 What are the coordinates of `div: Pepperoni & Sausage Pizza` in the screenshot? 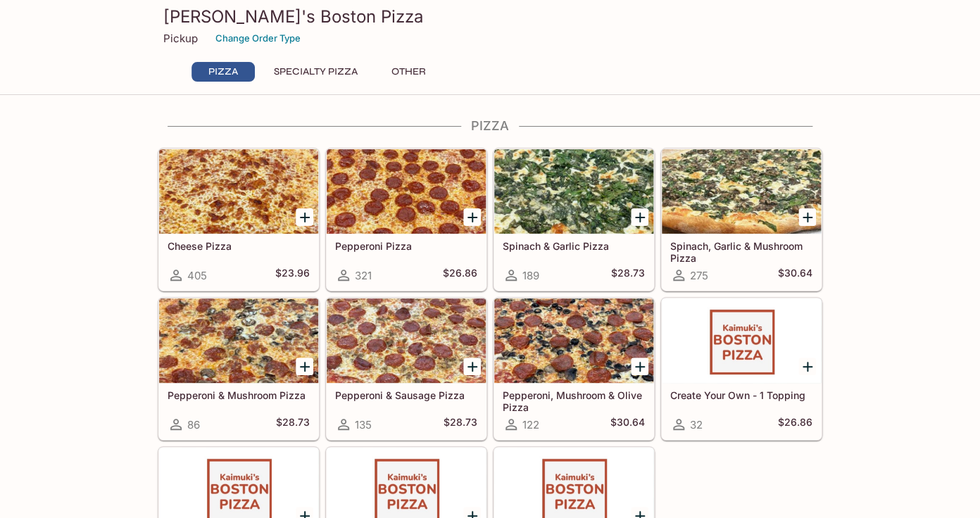 It's located at (406, 341).